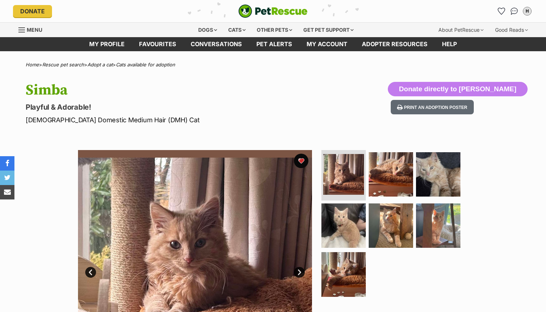 This screenshot has width=546, height=312. Describe the element at coordinates (327, 44) in the screenshot. I see `a: My account` at that location.